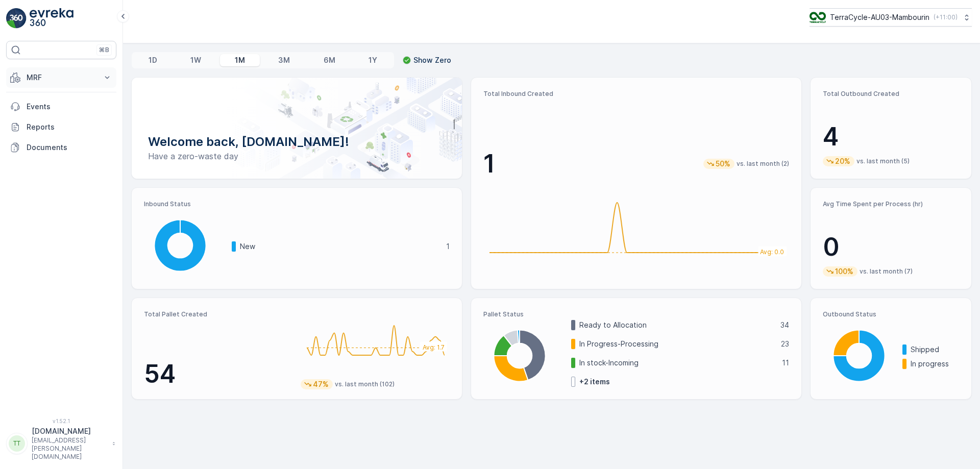 Image resolution: width=980 pixels, height=469 pixels. Describe the element at coordinates (105, 50) in the screenshot. I see `p: ⌘B` at that location.